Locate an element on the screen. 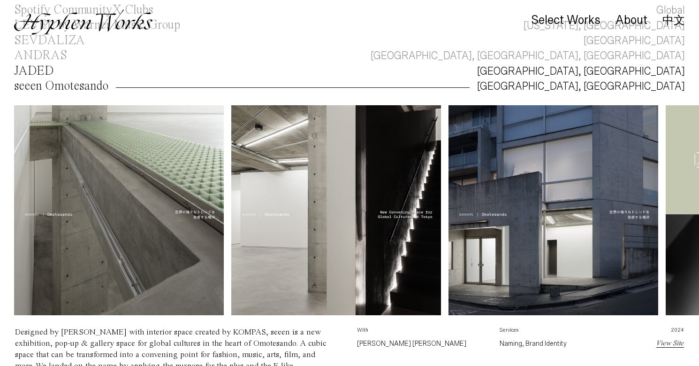  a: 中文 is located at coordinates (674, 20).